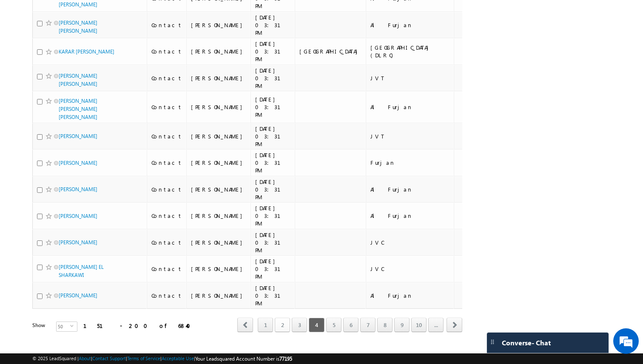  Describe the element at coordinates (526, 343) in the screenshot. I see `span: Converse - Chat` at that location.